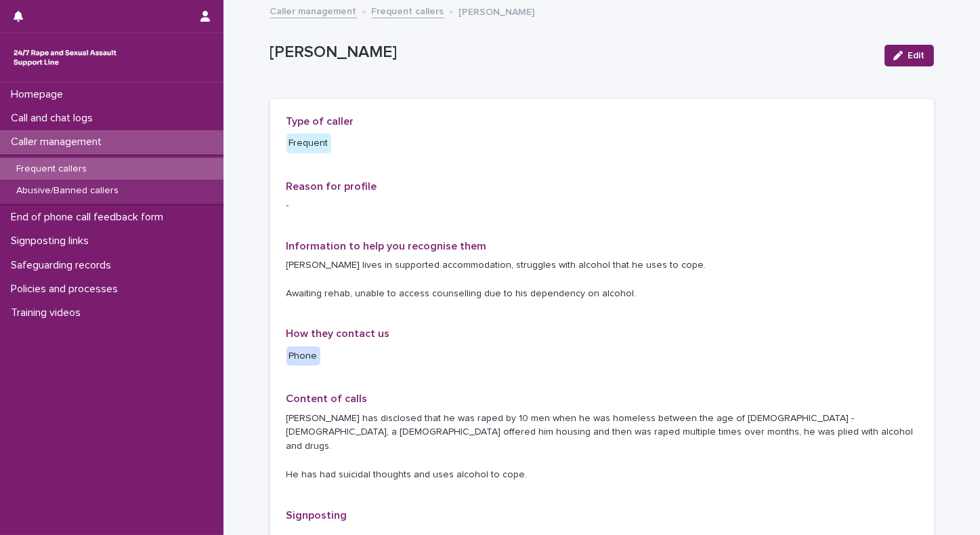 This screenshot has height=535, width=980. Describe the element at coordinates (39, 94) in the screenshot. I see `p: Homepage` at that location.